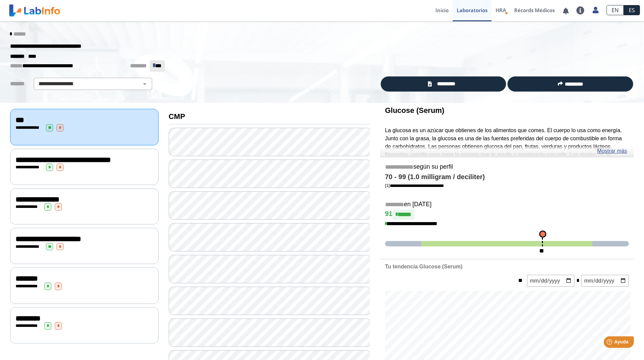  Describe the element at coordinates (615, 10) in the screenshot. I see `a: EN` at that location.